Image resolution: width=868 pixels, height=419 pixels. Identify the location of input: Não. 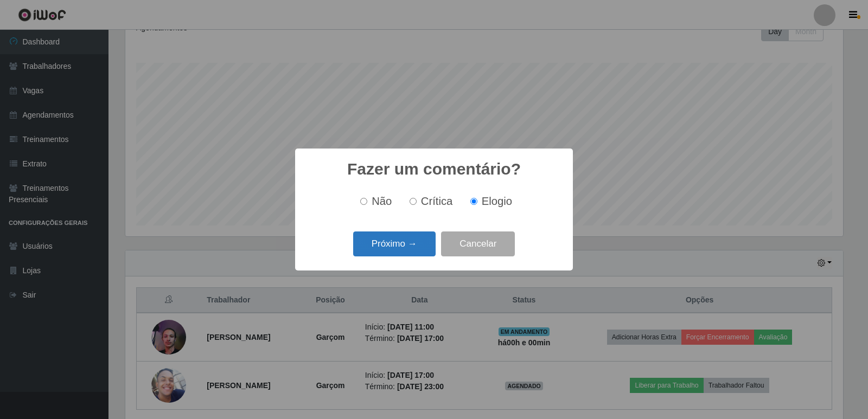
(363, 201).